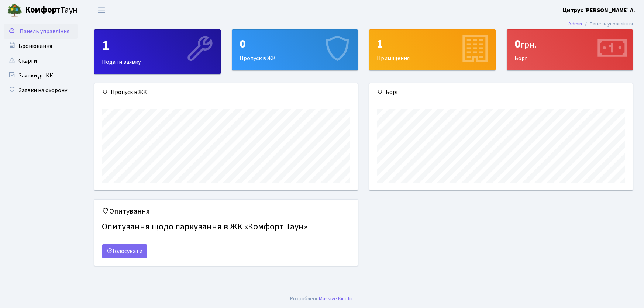 This screenshot has height=308, width=644. I want to click on span: грн., so click(529, 45).